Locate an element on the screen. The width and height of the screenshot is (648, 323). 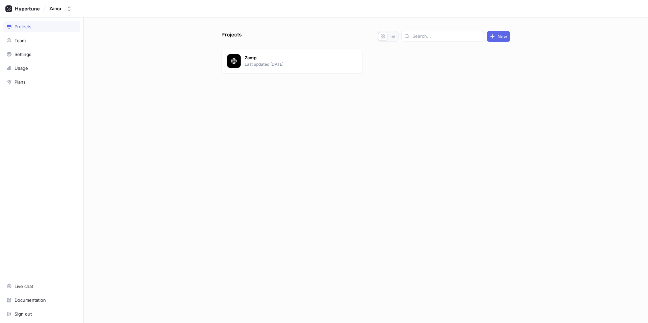
a: Documentation is located at coordinates (42, 300).